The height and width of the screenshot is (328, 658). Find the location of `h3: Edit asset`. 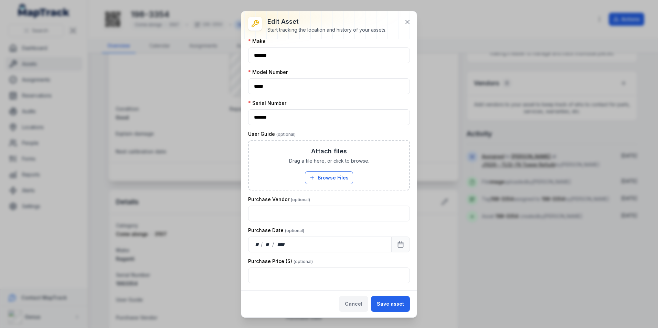

h3: Edit asset is located at coordinates (327, 22).